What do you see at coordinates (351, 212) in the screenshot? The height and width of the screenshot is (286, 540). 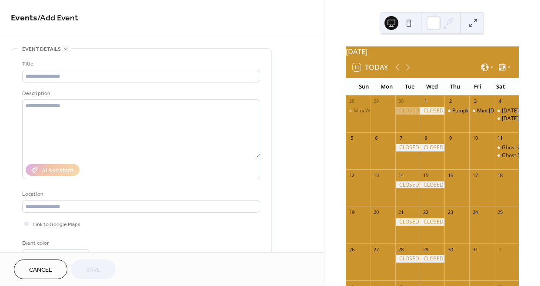 I see `div: 19` at bounding box center [351, 212].